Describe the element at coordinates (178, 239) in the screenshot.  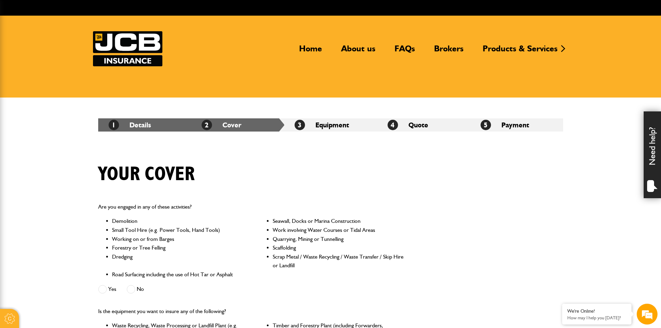
I see `li: Working on or from Barges` at that location.